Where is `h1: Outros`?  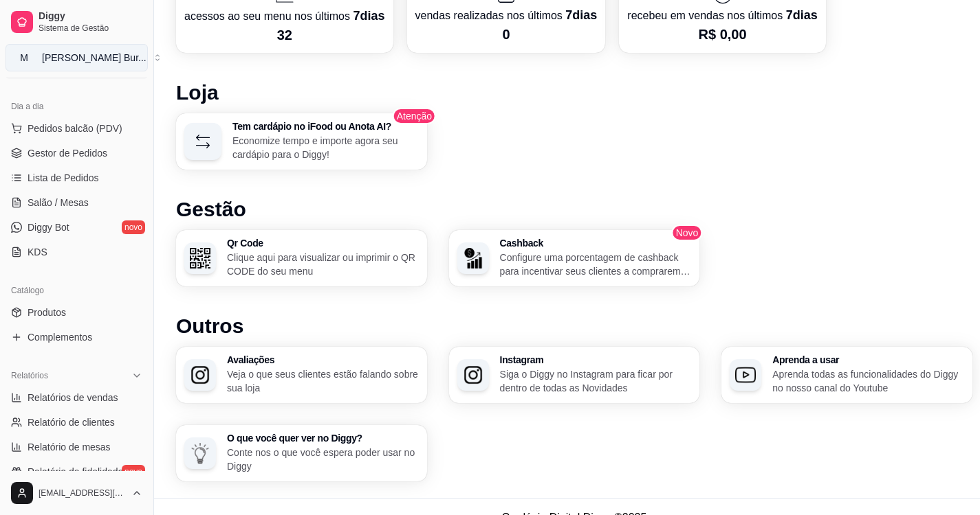 h1: Outros is located at coordinates (574, 327).